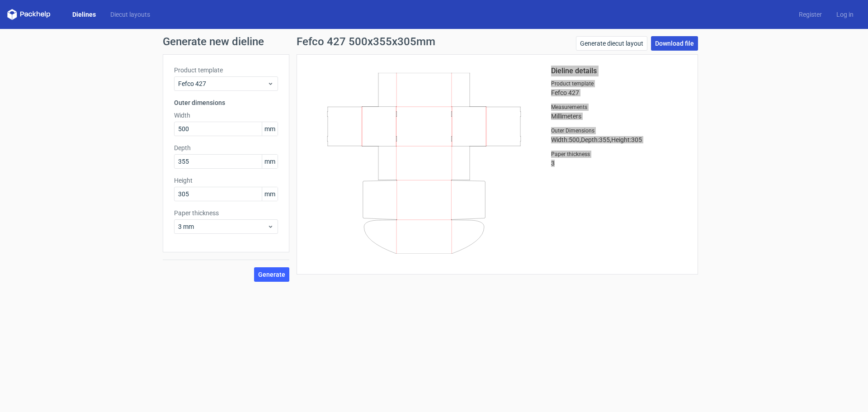  I want to click on h1: Fefco 427 500x355x305mm, so click(366, 42).